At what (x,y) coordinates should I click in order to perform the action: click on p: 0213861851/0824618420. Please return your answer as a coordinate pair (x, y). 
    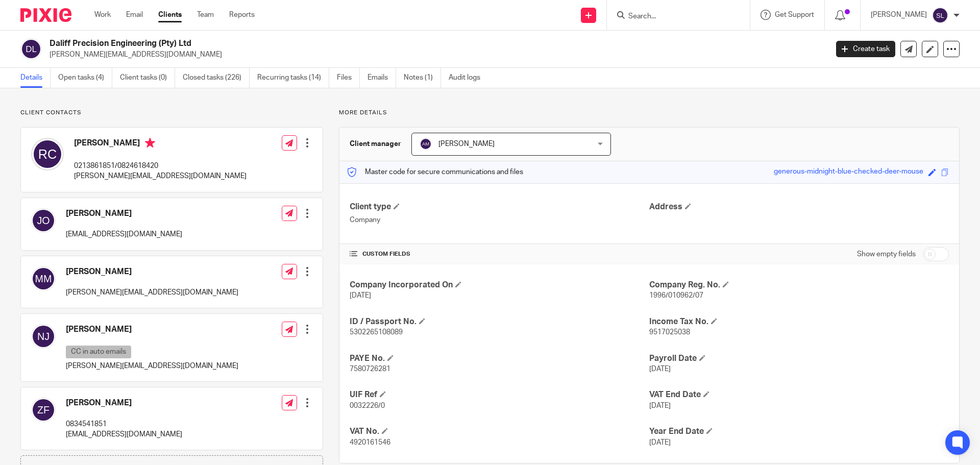
    Looking at the image, I should click on (160, 166).